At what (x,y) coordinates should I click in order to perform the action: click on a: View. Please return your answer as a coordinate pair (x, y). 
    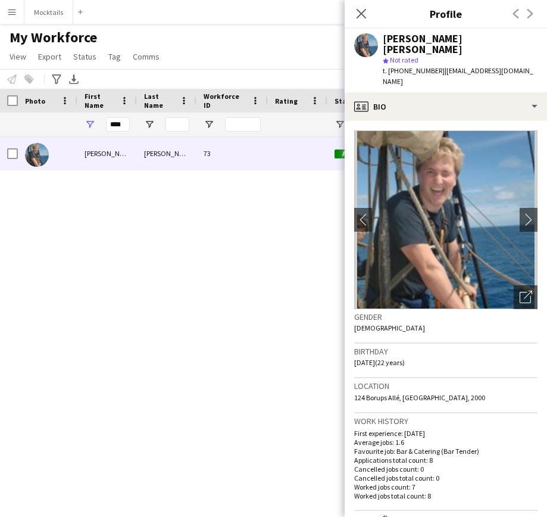
    Looking at the image, I should click on (18, 57).